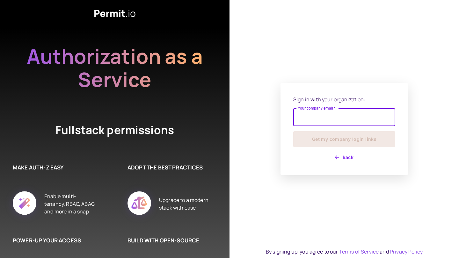 This screenshot has width=459, height=258. Describe the element at coordinates (115, 130) in the screenshot. I see `h4: Fullstack permissions` at that location.